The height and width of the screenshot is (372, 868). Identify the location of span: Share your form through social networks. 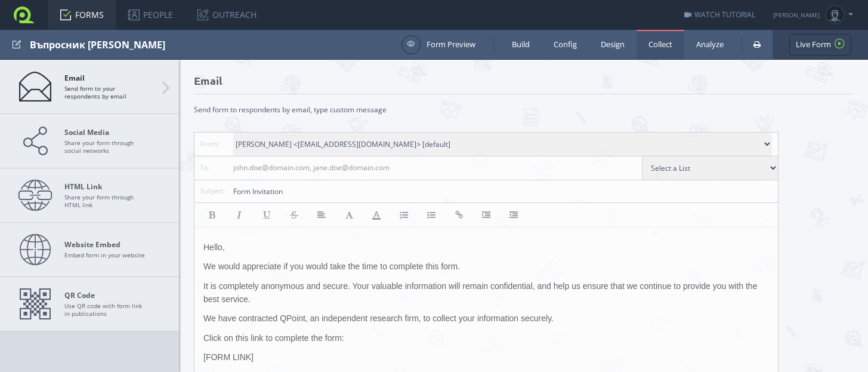
(106, 141).